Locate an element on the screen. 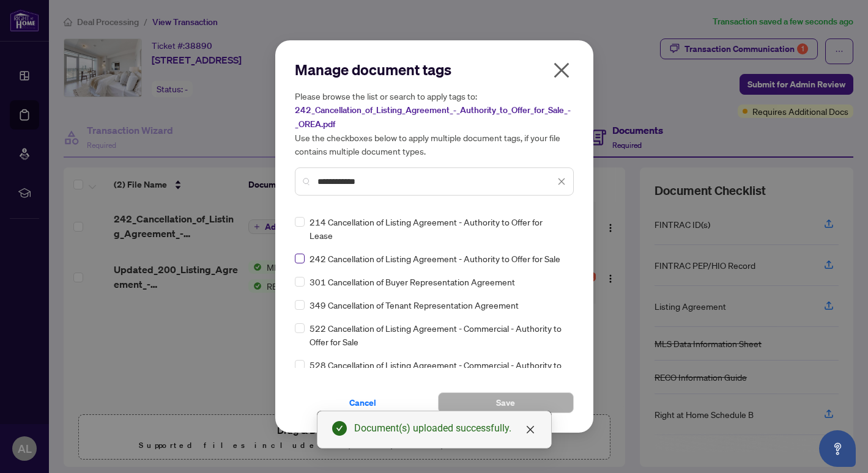  a: Close is located at coordinates (530, 430).